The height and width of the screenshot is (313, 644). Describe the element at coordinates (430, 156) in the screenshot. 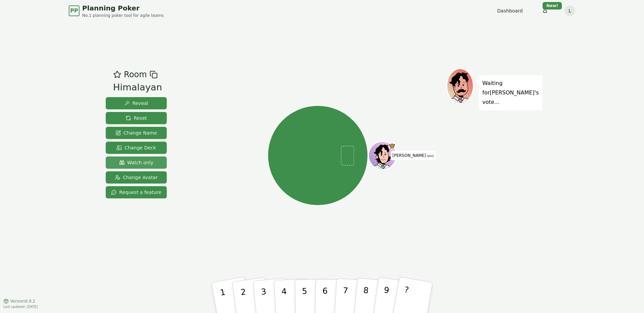

I see `span: (you)` at that location.